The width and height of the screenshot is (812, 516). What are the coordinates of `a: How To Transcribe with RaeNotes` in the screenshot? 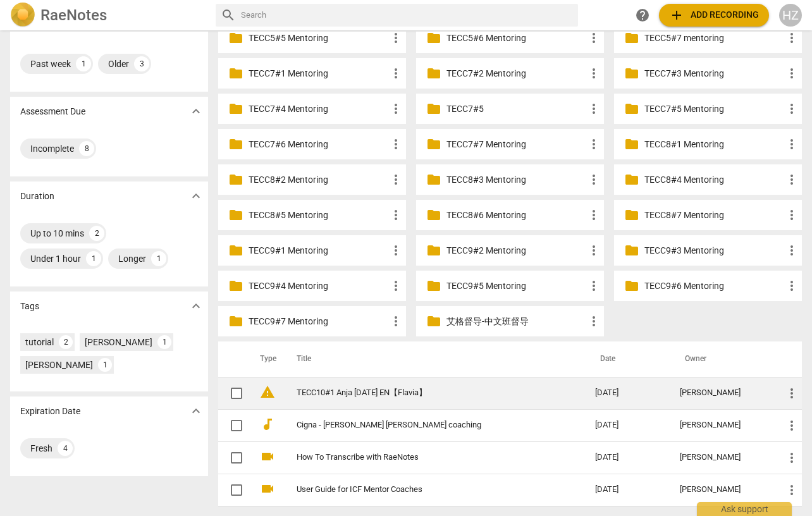 It's located at (424, 457).